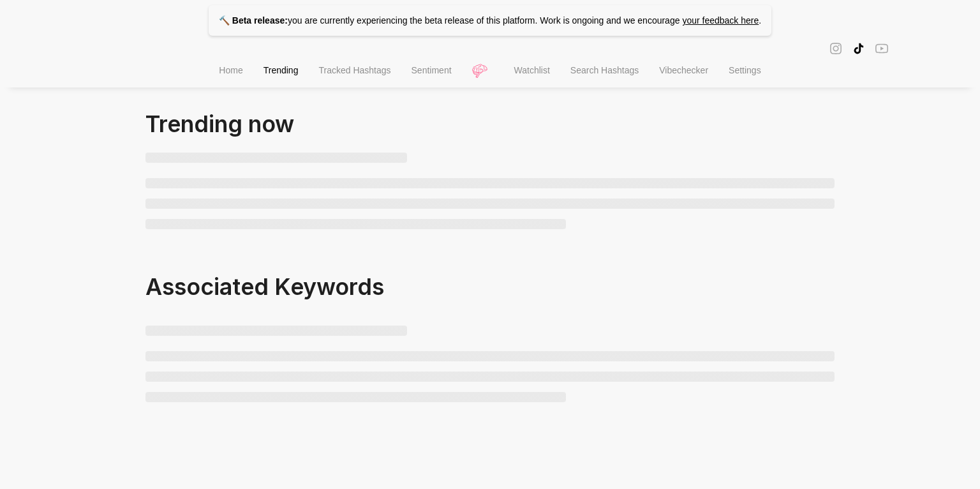 Image resolution: width=980 pixels, height=489 pixels. I want to click on span: Sentiment, so click(431, 70).